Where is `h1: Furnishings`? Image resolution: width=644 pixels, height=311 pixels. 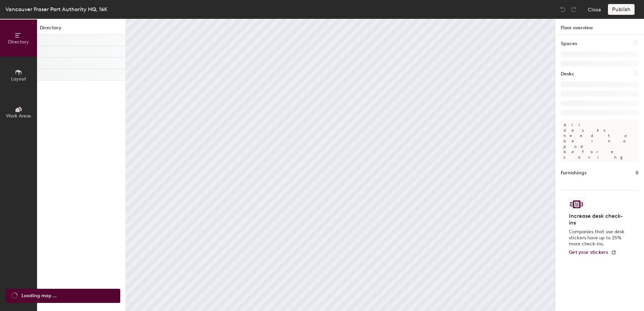
h1: Furnishings is located at coordinates (573, 173).